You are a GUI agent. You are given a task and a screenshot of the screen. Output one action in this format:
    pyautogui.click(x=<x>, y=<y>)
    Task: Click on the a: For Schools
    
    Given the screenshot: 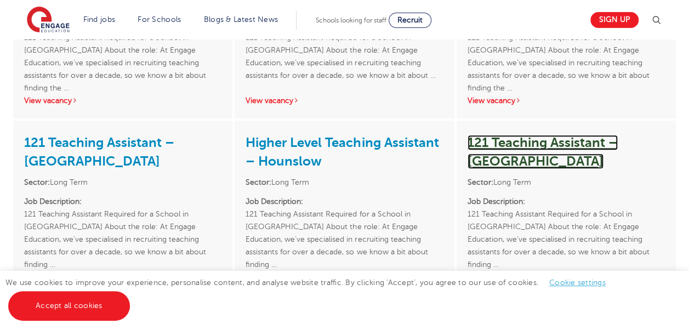 What is the action you would take?
    pyautogui.click(x=159, y=19)
    